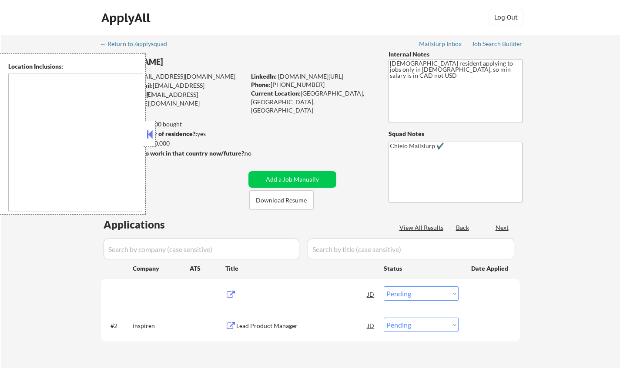 The image size is (620, 368). I want to click on button: Add a Job Manually, so click(292, 180).